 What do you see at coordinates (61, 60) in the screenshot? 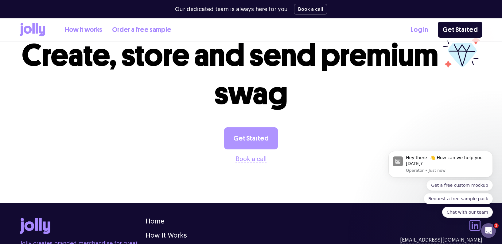
I see `div: message notification from Operator, Just now. Hey there! 👋 How can we help you today?` at bounding box center [61, 60].